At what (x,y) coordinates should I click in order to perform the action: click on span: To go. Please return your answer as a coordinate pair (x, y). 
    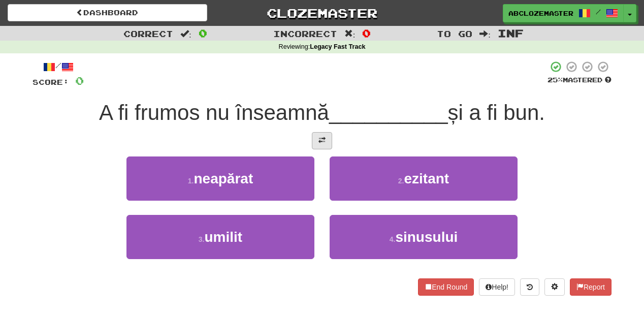
    Looking at the image, I should click on (455, 34).